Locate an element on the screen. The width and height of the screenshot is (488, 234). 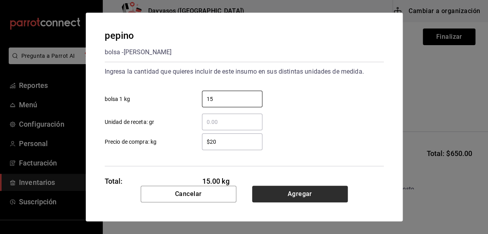
span: bolsa 1 kg is located at coordinates (117, 99).